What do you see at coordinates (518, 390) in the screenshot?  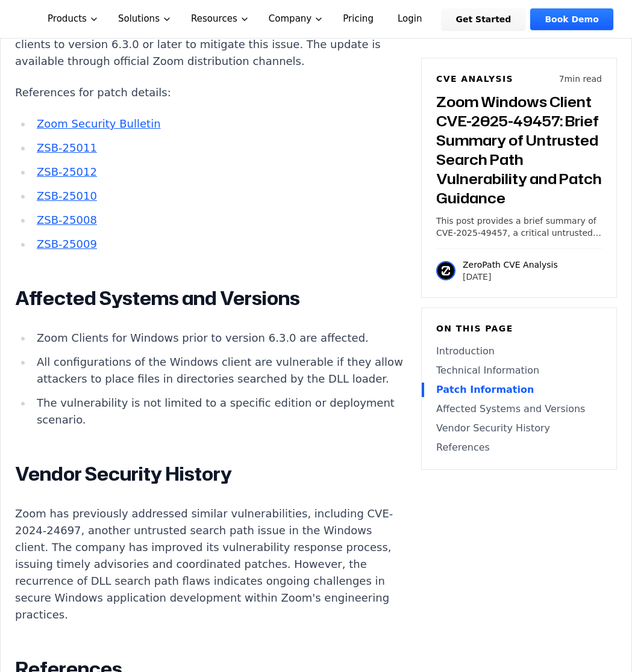 I see `a: Patch Information` at bounding box center [518, 390].